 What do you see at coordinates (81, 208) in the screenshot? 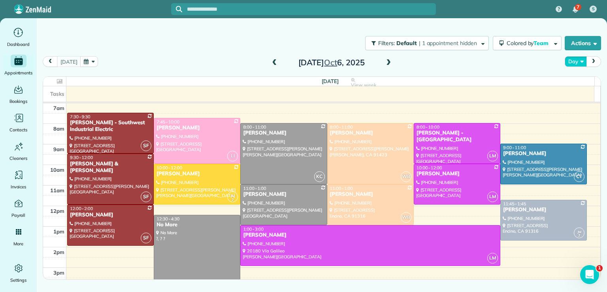
I see `span: 12:00 - 2:00` at bounding box center [81, 208].